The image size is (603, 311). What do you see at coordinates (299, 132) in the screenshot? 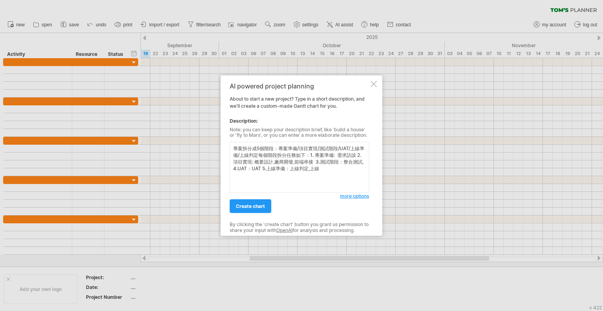
I see `div: Note: you can keep your description brief, like 'build a house' or 'fly to Mars', or you can ente...` at bounding box center [299, 132].